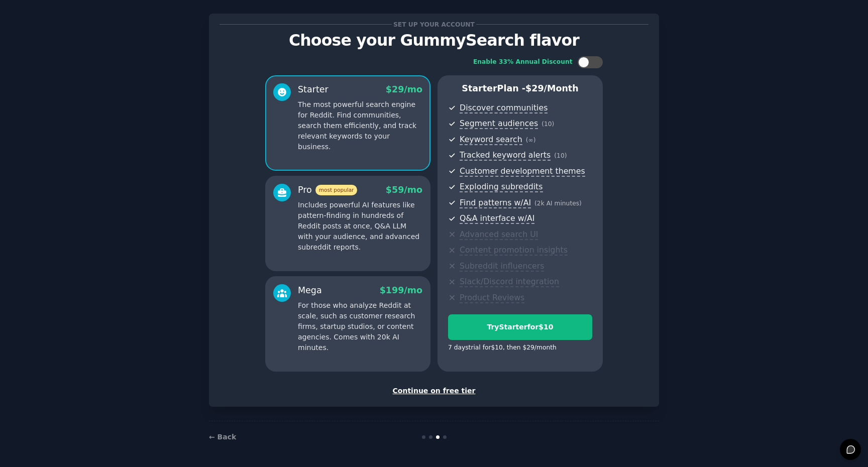  I want to click on p: The most powerful search engine for Reddit. Find communities, search them efficiently, and track ..., so click(360, 125).